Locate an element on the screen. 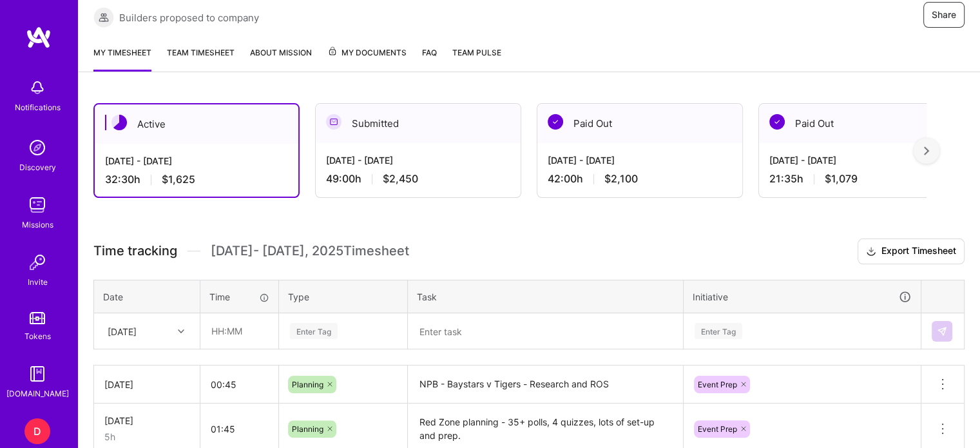 The width and height of the screenshot is (980, 448). a: D is located at coordinates (37, 431).